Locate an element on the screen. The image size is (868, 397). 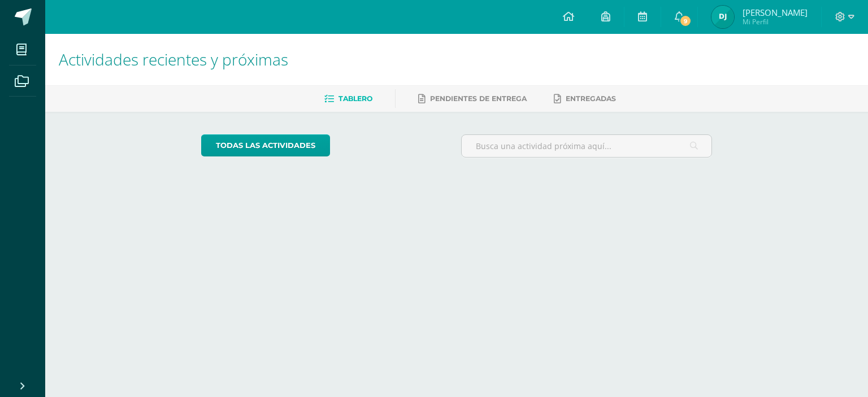
span: Actividades recientes y próximas is located at coordinates (173, 59).